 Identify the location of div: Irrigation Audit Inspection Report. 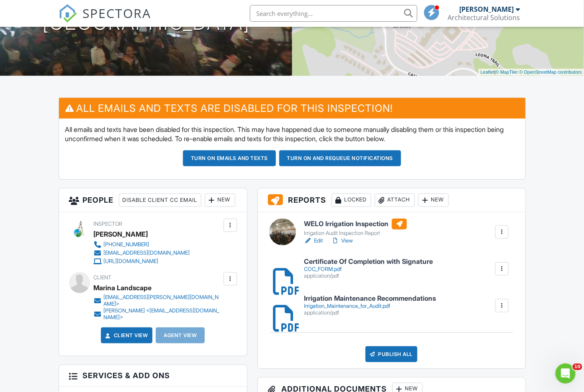
(355, 233).